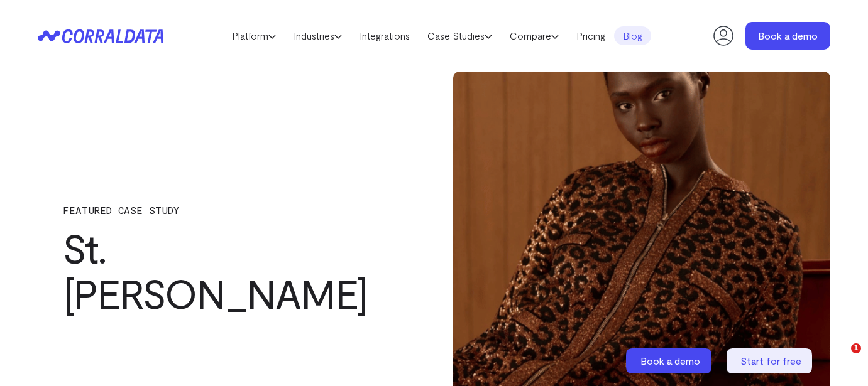 The height and width of the screenshot is (386, 868). Describe the element at coordinates (856, 348) in the screenshot. I see `span: 1` at that location.